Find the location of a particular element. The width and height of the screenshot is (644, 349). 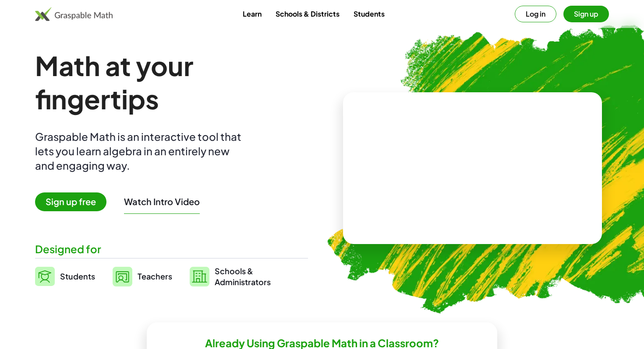

span: Teachers is located at coordinates (154, 276).